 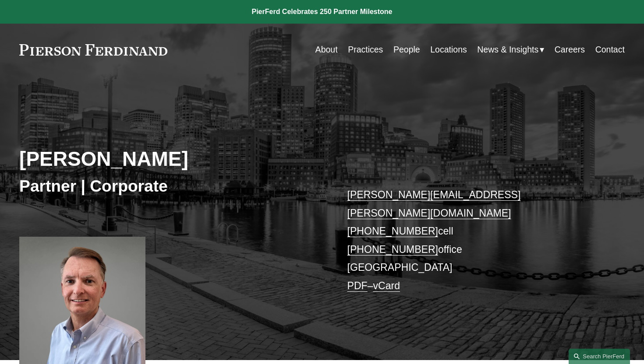 What do you see at coordinates (570, 49) in the screenshot?
I see `a: Careers` at bounding box center [570, 49].